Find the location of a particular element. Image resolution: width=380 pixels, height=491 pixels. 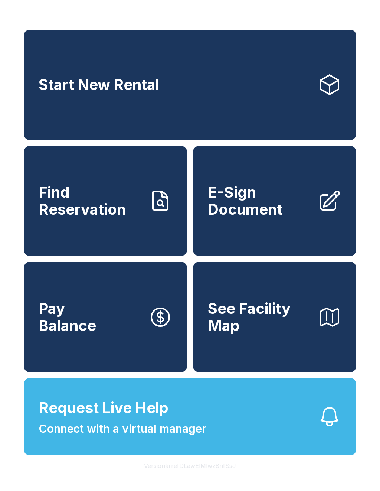

span: E-Sign Document is located at coordinates (260, 201).